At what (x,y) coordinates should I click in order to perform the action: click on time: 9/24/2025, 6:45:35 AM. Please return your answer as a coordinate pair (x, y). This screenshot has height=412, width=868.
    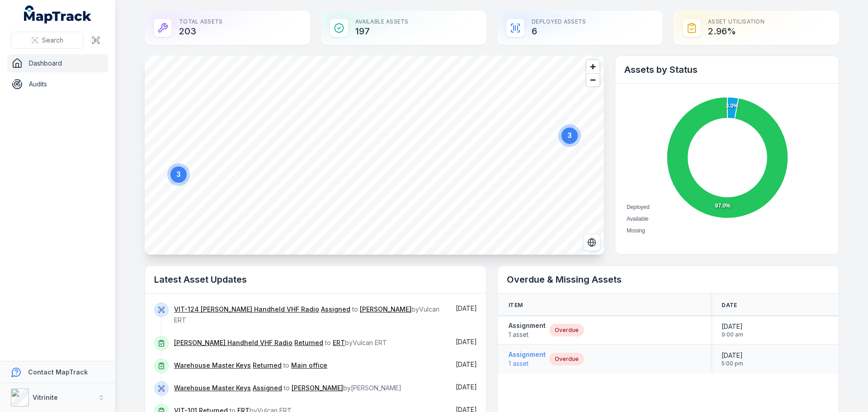
    Looking at the image, I should click on (467, 308).